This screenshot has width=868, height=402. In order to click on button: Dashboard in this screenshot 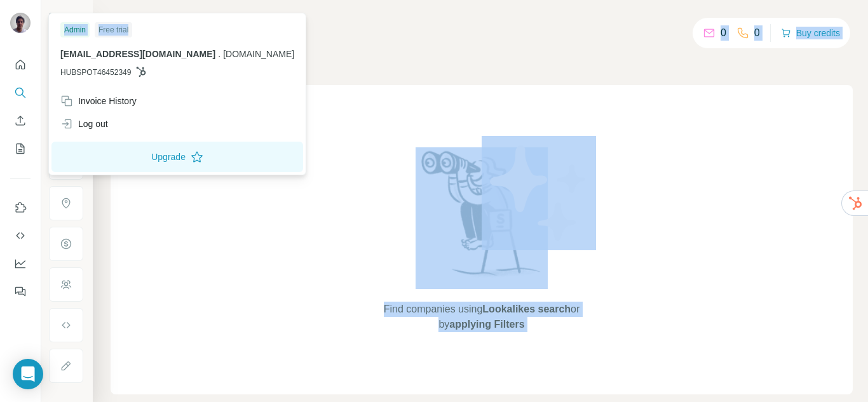, I will do `click(20, 263)`.